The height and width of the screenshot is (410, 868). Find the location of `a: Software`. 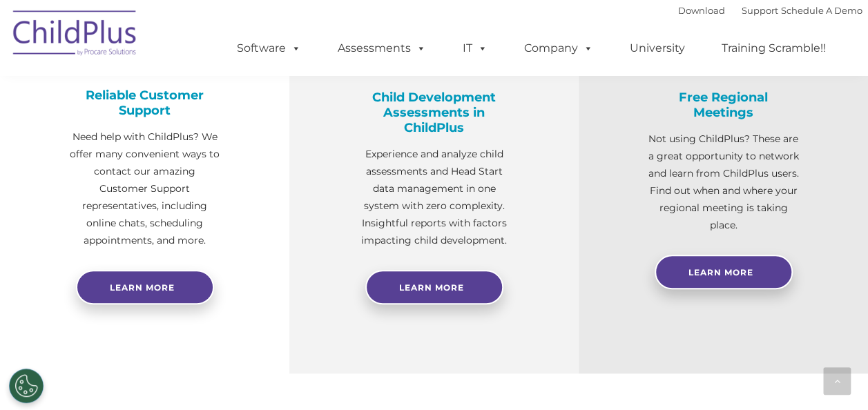

a: Software is located at coordinates (269, 49).